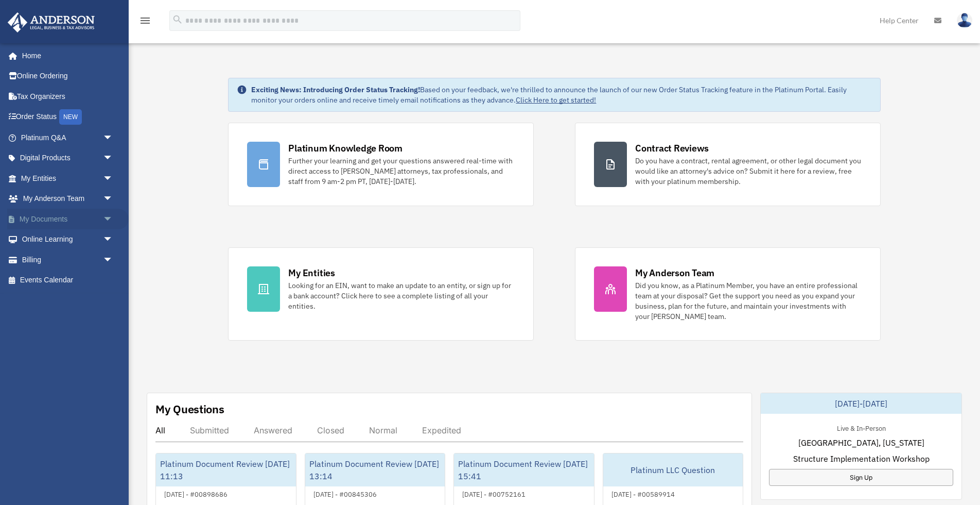  Describe the element at coordinates (190, 409) in the screenshot. I see `div: My Questions` at that location.